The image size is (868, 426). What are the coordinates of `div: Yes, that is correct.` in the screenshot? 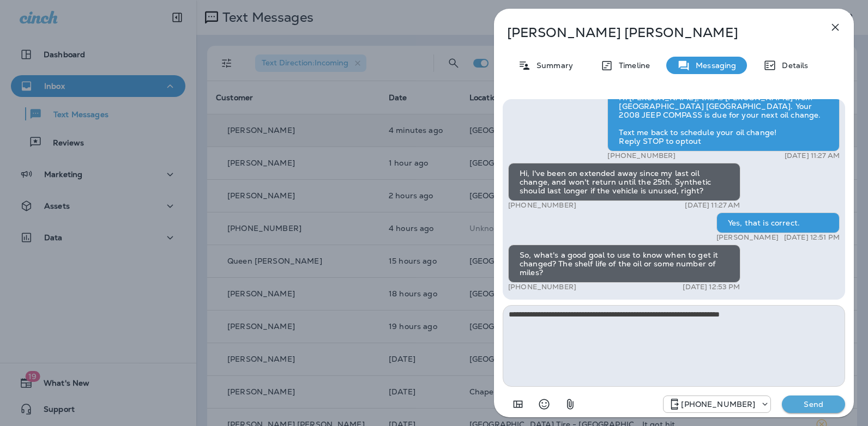 It's located at (778, 223).